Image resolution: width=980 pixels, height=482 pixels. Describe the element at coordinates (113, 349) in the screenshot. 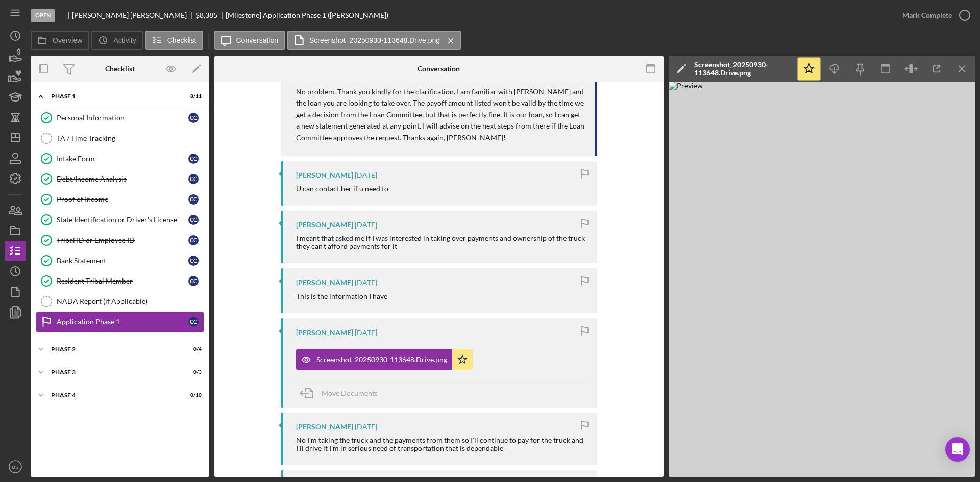

I see `div: Phase 2` at that location.